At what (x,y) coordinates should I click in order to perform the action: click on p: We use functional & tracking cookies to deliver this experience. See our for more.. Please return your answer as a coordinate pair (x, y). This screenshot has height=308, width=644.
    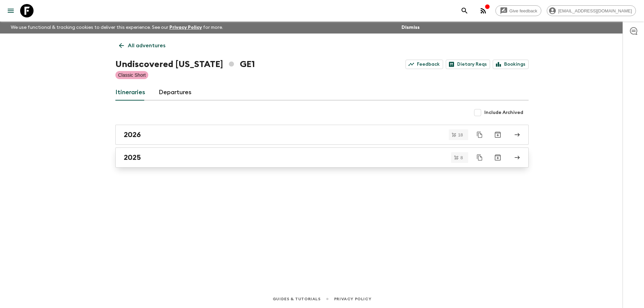
    Looking at the image, I should click on (117, 27).